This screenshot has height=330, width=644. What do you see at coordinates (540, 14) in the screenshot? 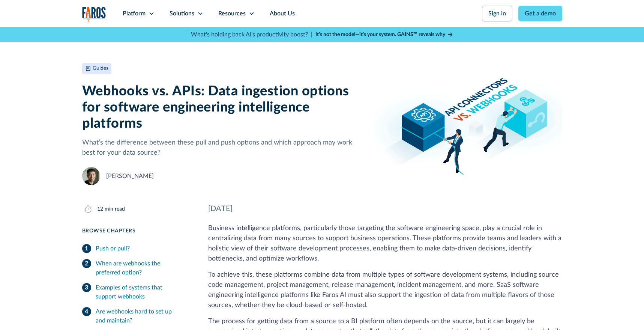
I see `a: Get a demo` at bounding box center [540, 14].